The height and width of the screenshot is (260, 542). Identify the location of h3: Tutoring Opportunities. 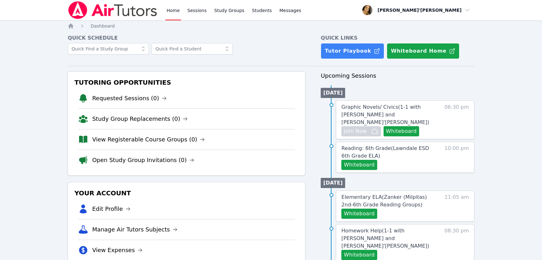
(186, 82).